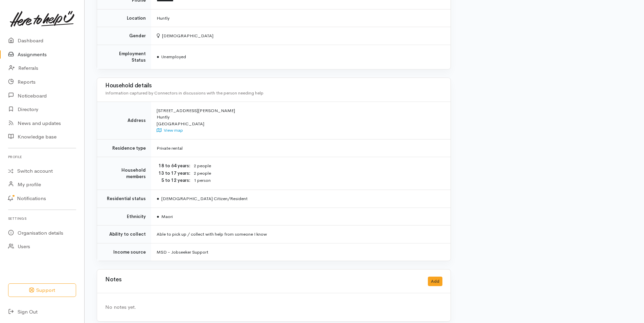 This screenshot has width=644, height=323. I want to click on td: Residence type, so click(124, 148).